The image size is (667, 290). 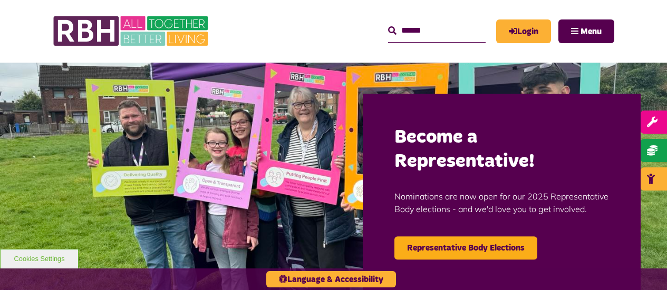 What do you see at coordinates (523, 31) in the screenshot?
I see `a: MyRBH` at bounding box center [523, 31].